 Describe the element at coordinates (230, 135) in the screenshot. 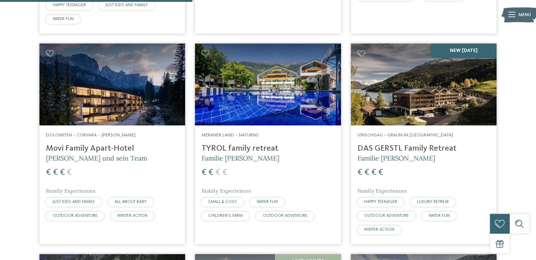

I see `span: Meraner Land – Naturns` at that location.